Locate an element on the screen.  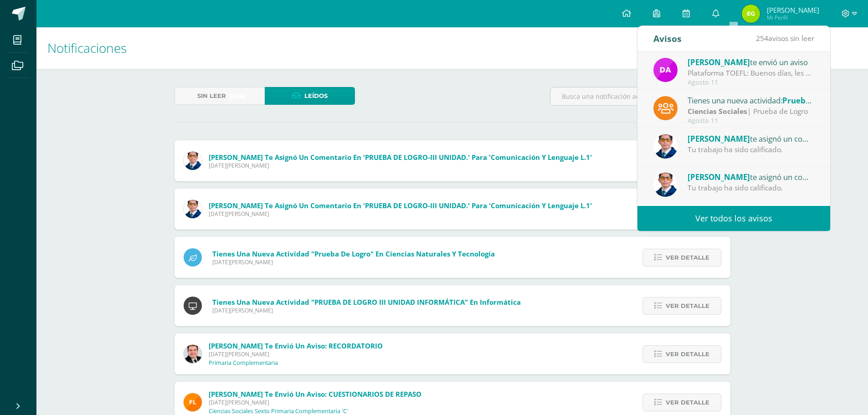
a: Ver todos los avisos is located at coordinates (734, 218).